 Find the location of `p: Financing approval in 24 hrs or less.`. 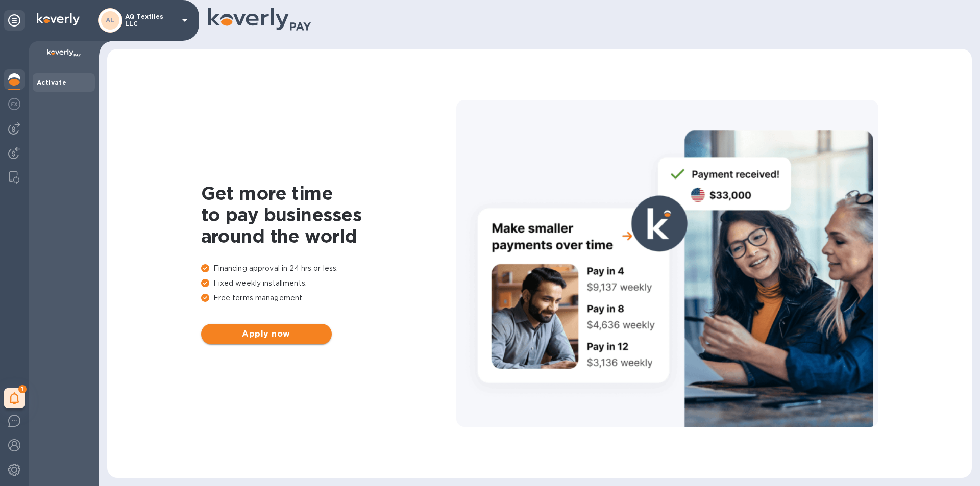

p: Financing approval in 24 hrs or less. is located at coordinates (328, 268).